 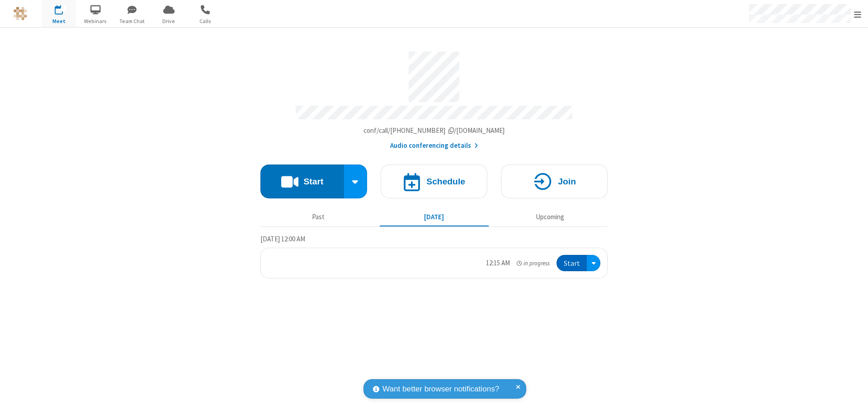 What do you see at coordinates (593, 263) in the screenshot?
I see `div: Open menu` at bounding box center [593, 263].